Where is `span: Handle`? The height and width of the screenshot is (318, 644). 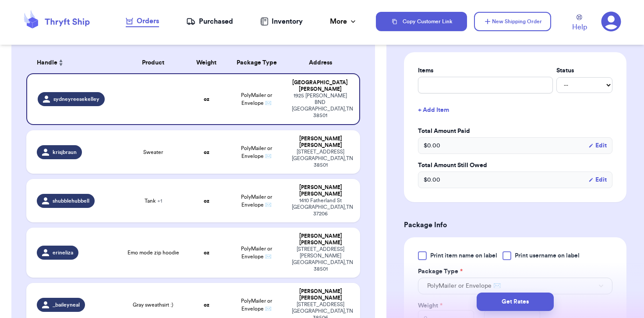
span: Handle is located at coordinates (47, 63).